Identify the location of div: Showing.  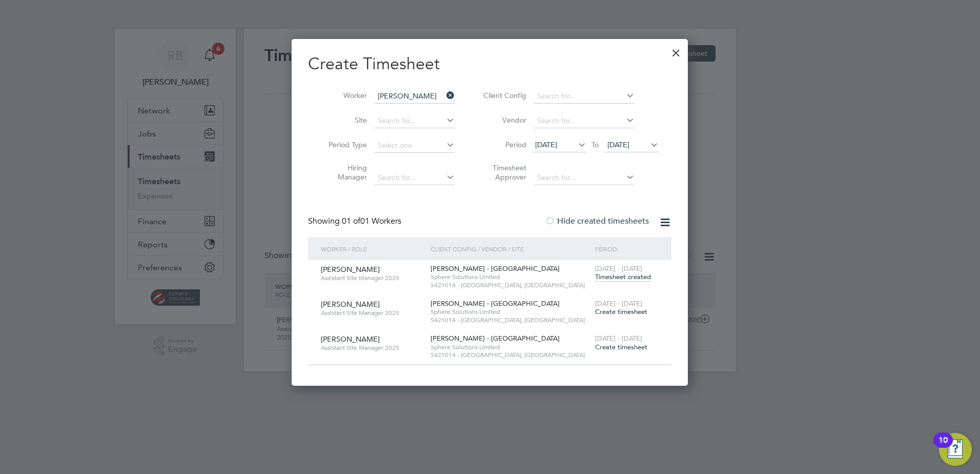
(355, 221).